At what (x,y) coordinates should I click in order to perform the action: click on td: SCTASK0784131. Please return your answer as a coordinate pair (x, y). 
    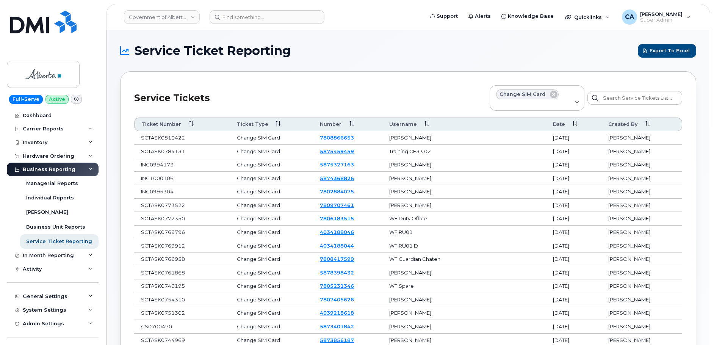
    Looking at the image, I should click on (182, 152).